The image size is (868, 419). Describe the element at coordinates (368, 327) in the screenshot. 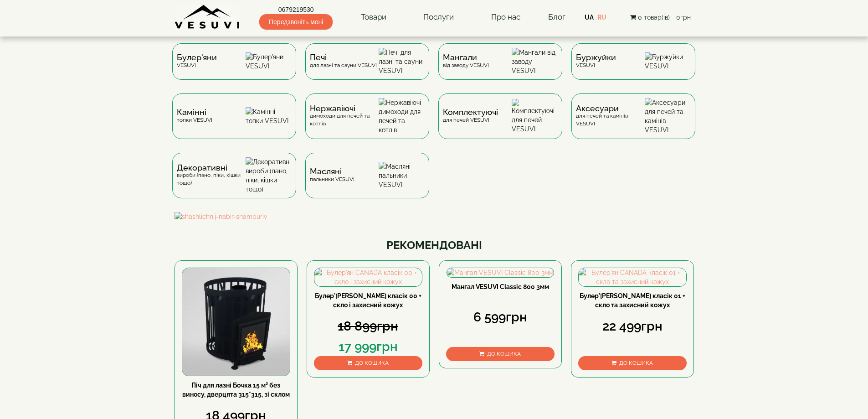

I see `div: 18 899грн` at that location.